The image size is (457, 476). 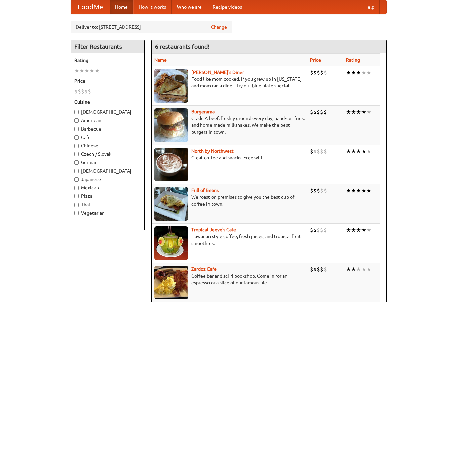 What do you see at coordinates (76, 162) in the screenshot?
I see `input: German` at bounding box center [76, 162].